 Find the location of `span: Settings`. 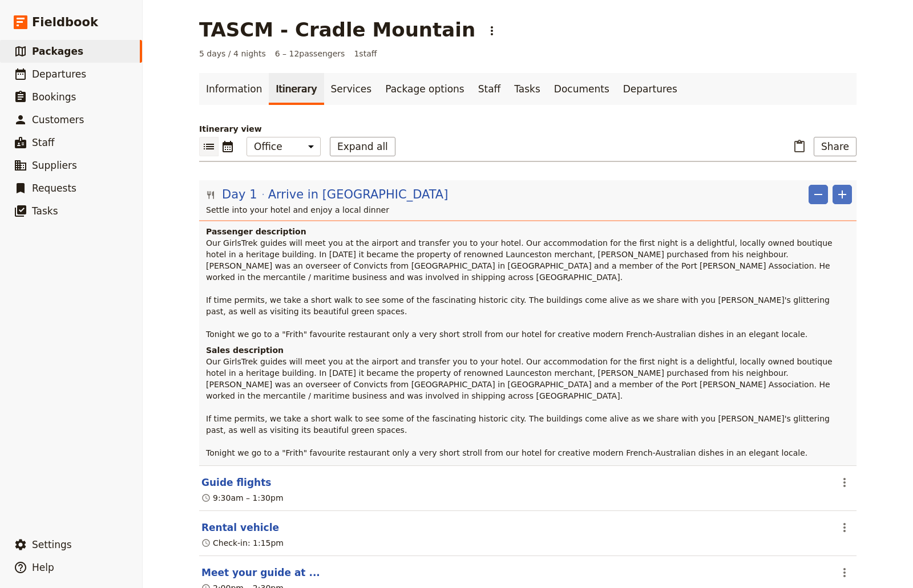

span: Settings is located at coordinates (52, 545).